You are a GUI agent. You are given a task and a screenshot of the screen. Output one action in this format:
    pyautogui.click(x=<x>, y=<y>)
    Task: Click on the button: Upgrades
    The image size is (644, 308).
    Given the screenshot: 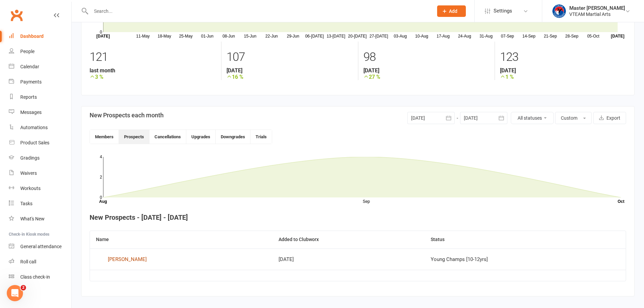 What is the action you would take?
    pyautogui.click(x=201, y=136)
    